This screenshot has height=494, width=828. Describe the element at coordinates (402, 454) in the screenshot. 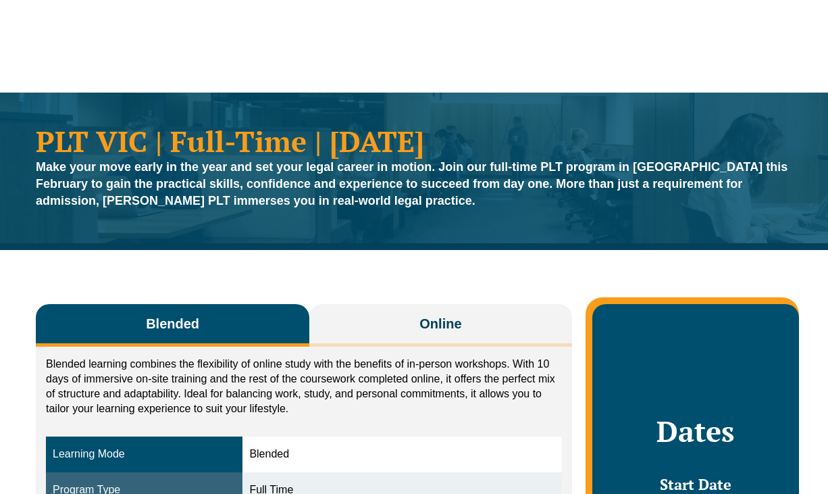

I see `div: Blended` at that location.